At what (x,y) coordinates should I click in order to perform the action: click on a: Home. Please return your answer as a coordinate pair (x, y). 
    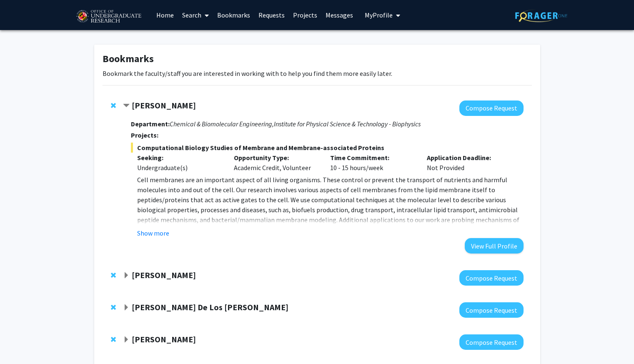
    Looking at the image, I should click on (165, 15).